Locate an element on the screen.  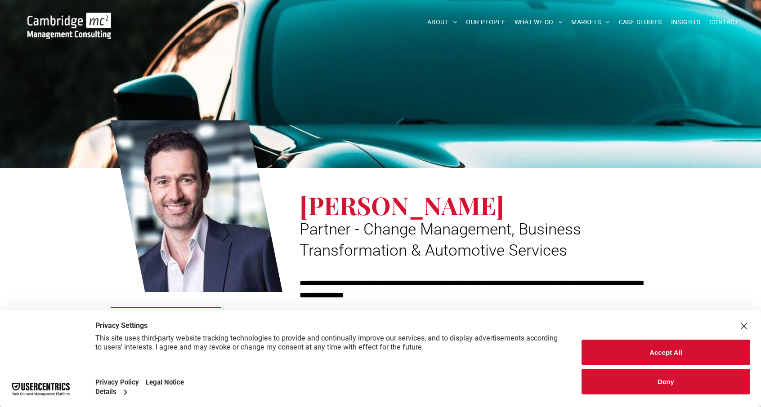
a: ABOUT is located at coordinates (442, 22).